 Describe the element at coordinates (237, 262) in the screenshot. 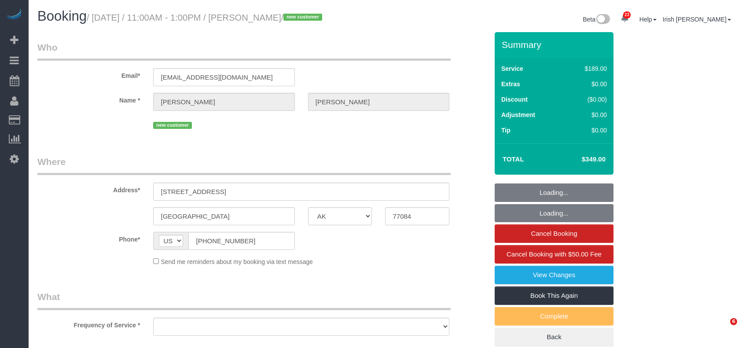

I see `span: Send me reminders about my booking via text message` at that location.